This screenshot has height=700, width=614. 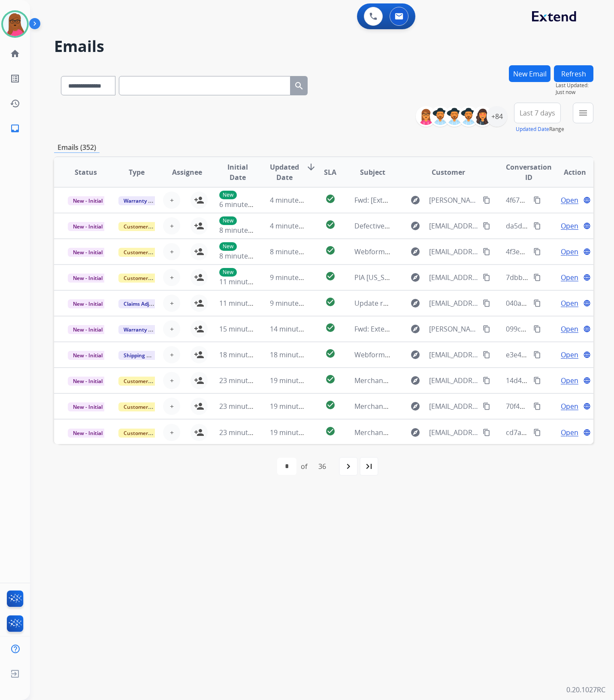 I want to click on div: of, so click(x=304, y=466).